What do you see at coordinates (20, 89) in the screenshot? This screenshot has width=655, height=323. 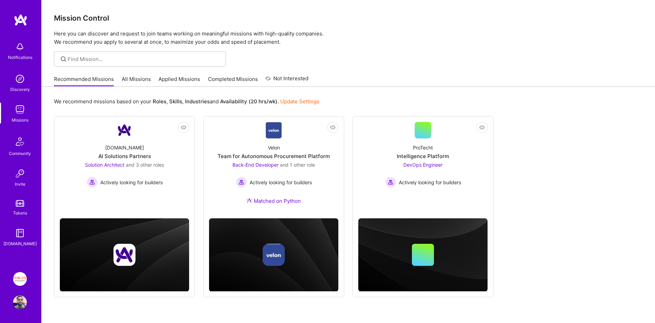 I see `div: Discovery` at bounding box center [20, 89].